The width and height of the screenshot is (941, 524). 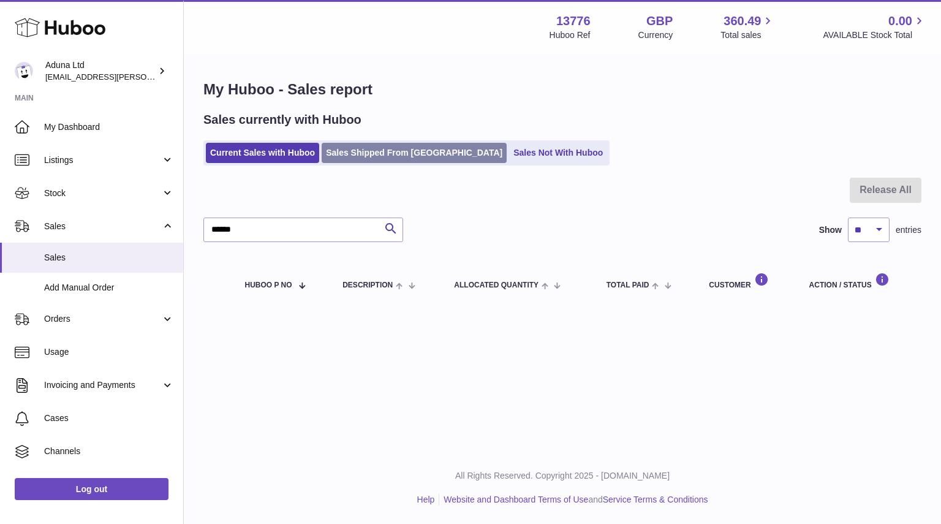 What do you see at coordinates (109, 352) in the screenshot?
I see `span: Usage` at bounding box center [109, 352].